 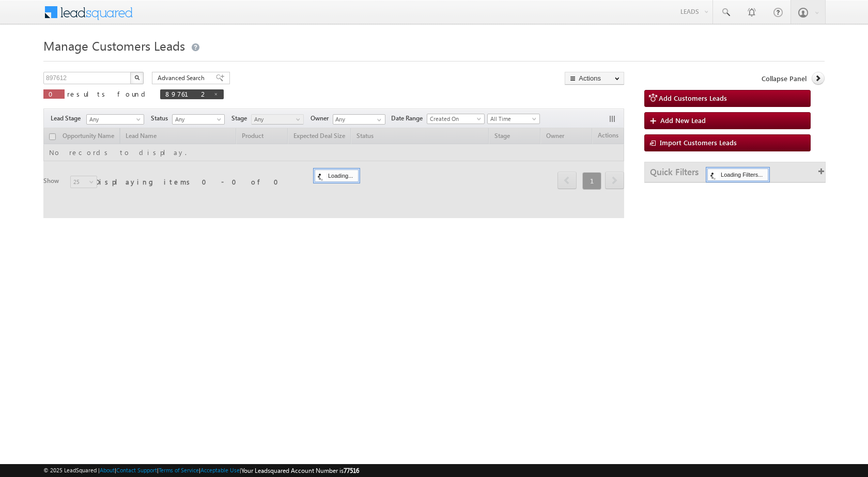 What do you see at coordinates (220, 470) in the screenshot?
I see `a: Acceptable Use` at bounding box center [220, 470].